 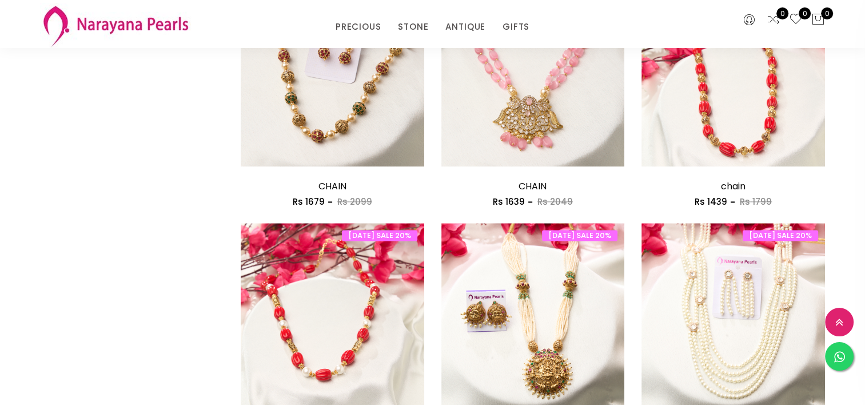 I want to click on a: STONE, so click(x=413, y=27).